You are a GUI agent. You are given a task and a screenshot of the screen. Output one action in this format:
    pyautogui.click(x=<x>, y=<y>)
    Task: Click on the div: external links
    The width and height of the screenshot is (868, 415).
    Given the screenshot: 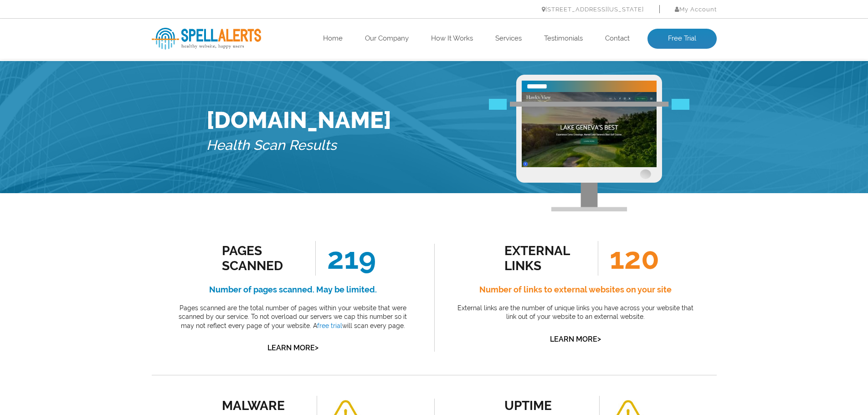 What is the action you would take?
    pyautogui.click(x=546, y=258)
    